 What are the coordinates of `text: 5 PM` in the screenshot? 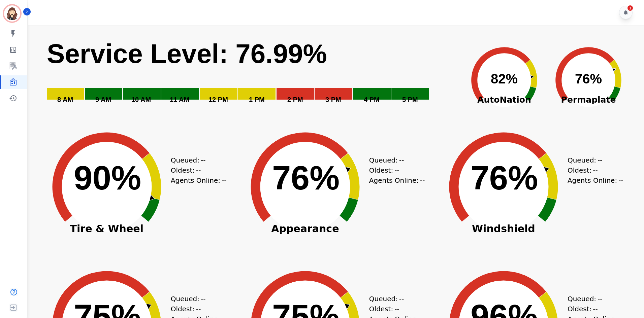 It's located at (410, 100).